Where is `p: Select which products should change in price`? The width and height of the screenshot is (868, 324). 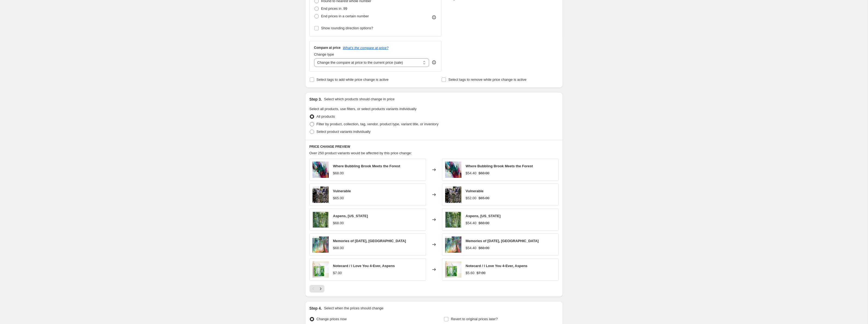 p: Select which products should change in price is located at coordinates (359, 100).